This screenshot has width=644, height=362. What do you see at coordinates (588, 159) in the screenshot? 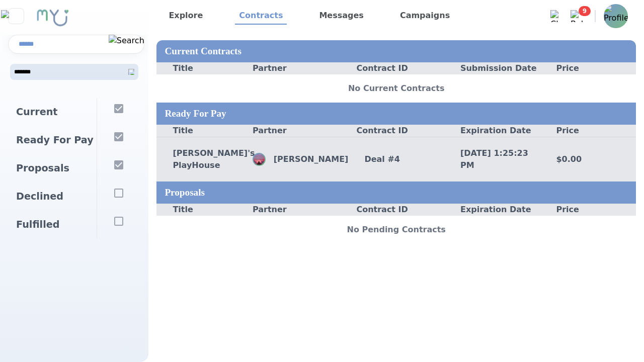
I see `div: $0.00` at bounding box center [588, 159].